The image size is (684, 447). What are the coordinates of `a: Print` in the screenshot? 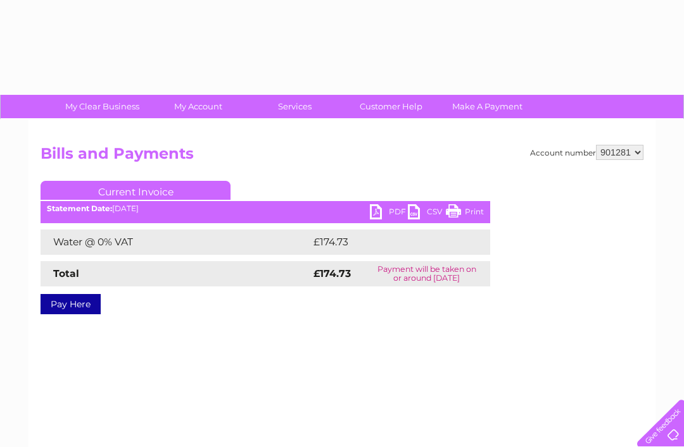 It's located at (465, 213).